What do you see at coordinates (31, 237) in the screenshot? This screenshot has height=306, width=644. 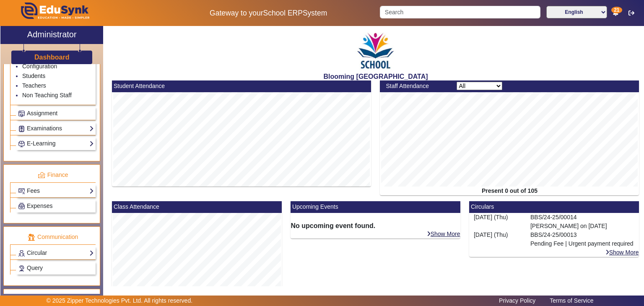 I see `img: communication.png` at bounding box center [31, 237].